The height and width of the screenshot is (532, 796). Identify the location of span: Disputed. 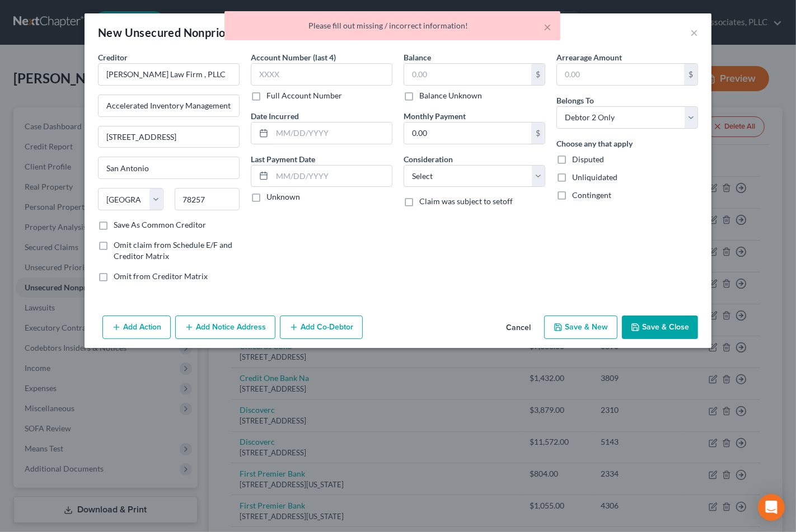
(587, 159).